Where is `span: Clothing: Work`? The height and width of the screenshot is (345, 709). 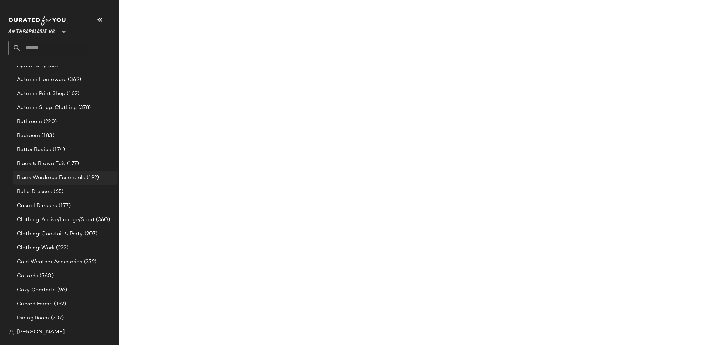
span: Clothing: Work is located at coordinates (36, 248).